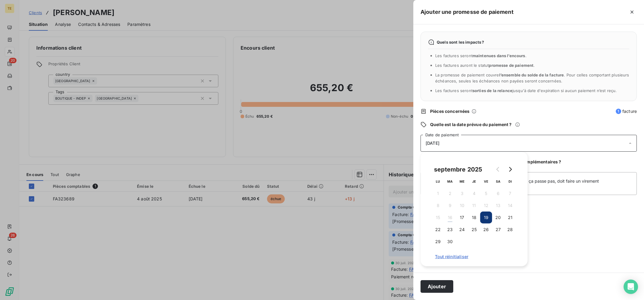  What do you see at coordinates (498, 182) in the screenshot?
I see `th: samedi` at bounding box center [498, 182].